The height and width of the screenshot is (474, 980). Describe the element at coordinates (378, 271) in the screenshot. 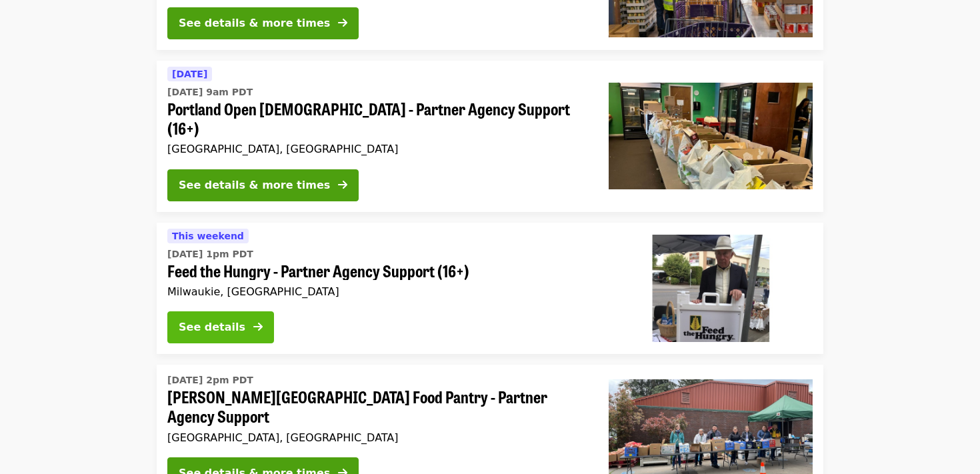

I see `span: Feed the Hungry - Partner Agency Support (16+)` at that location.